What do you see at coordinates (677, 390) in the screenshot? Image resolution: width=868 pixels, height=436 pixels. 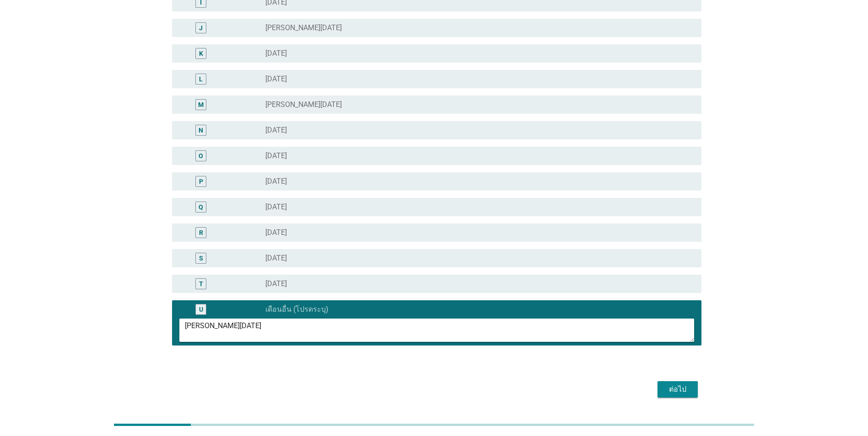 I see `button: ต่อไป` at bounding box center [677, 390].